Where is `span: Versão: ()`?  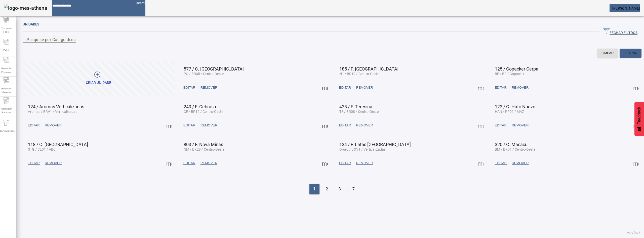 span: Versão: () is located at coordinates (634, 233).